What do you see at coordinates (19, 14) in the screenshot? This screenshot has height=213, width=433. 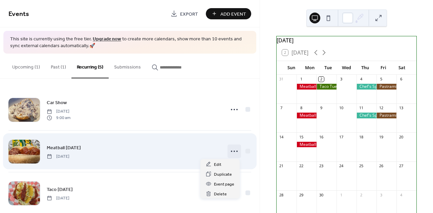 I see `span: Events` at bounding box center [19, 14].